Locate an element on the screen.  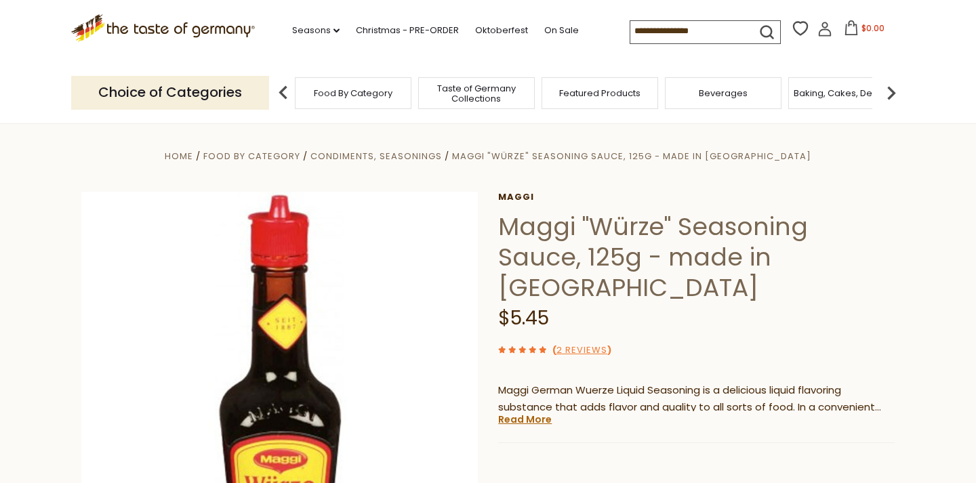
p: Choice of Categories is located at coordinates (170, 92).